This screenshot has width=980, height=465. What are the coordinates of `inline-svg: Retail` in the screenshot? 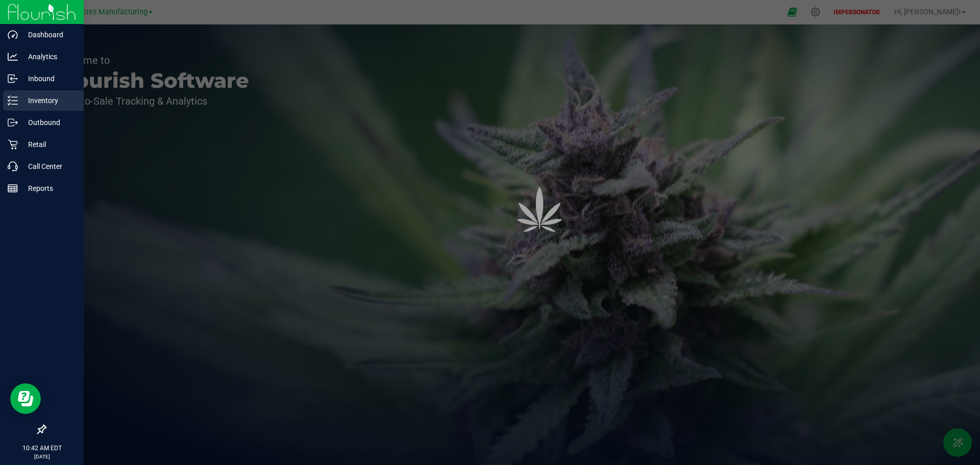 It's located at (13, 144).